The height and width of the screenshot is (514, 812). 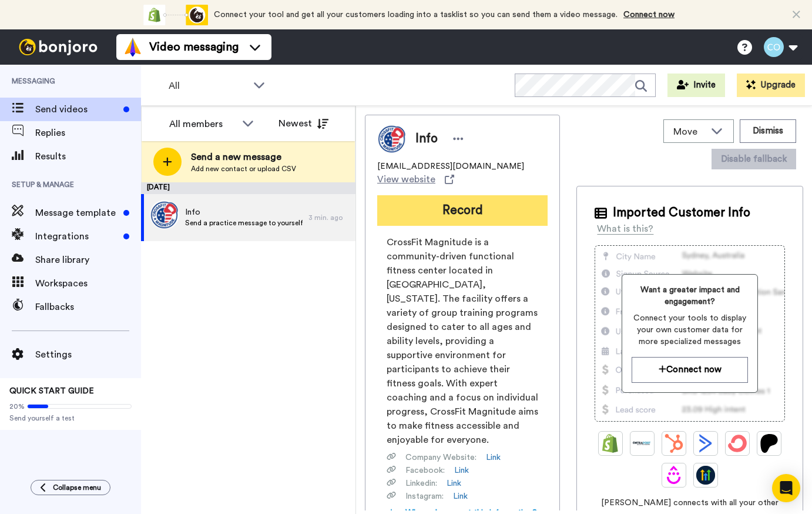 What do you see at coordinates (88, 354) in the screenshot?
I see `span: Settings` at bounding box center [88, 354].